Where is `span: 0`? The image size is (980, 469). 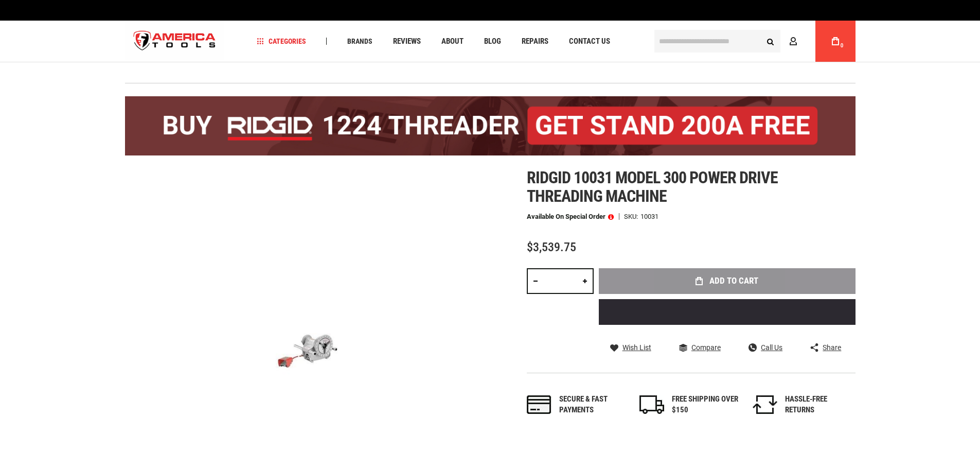
span: 0 is located at coordinates (842, 45).